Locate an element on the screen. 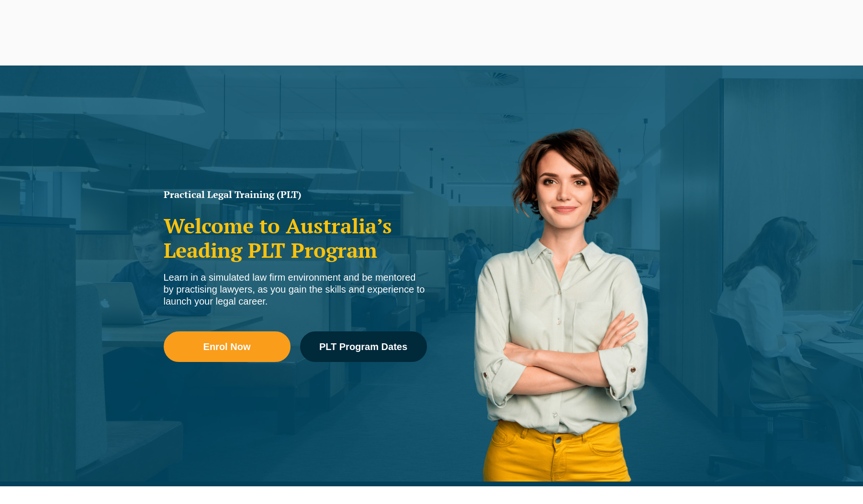  a: Enrol Now is located at coordinates (227, 347).